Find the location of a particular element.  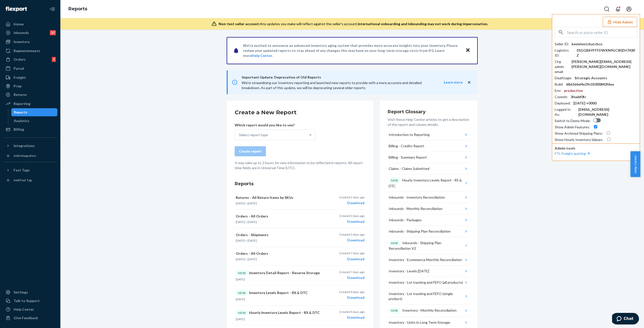

div: Integrations is located at coordinates (24, 146).